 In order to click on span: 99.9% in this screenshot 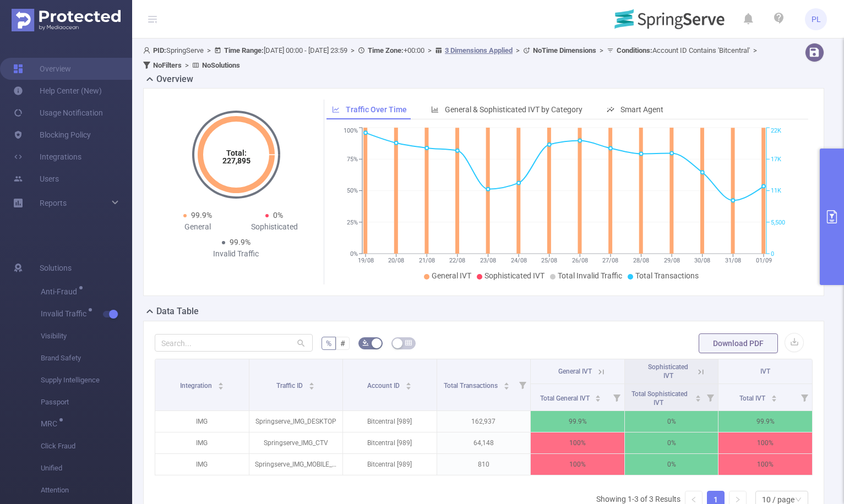, I will do `click(201, 215)`.